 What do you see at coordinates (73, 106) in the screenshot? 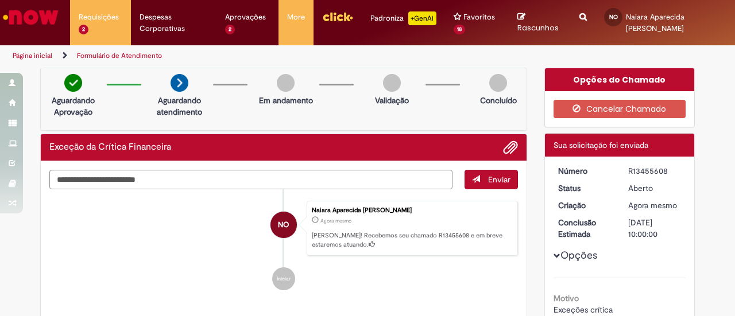
I see `p: Aguardando Aprovação` at bounding box center [73, 106].